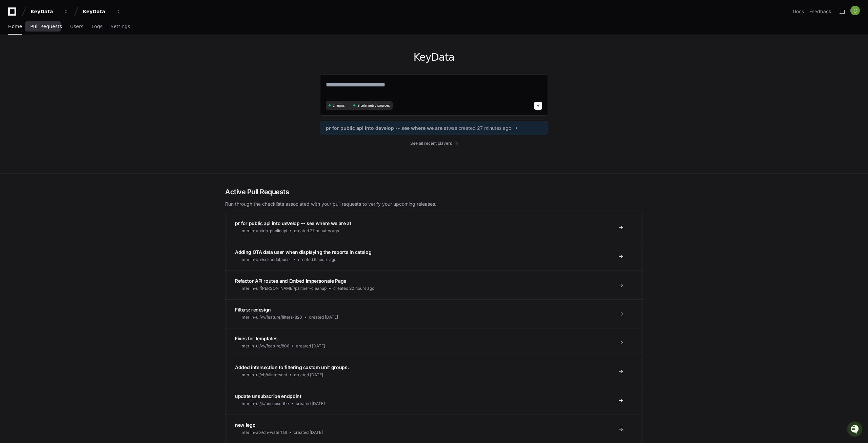 This screenshot has width=868, height=443. Describe the element at coordinates (97, 26) in the screenshot. I see `span: Logs` at that location.